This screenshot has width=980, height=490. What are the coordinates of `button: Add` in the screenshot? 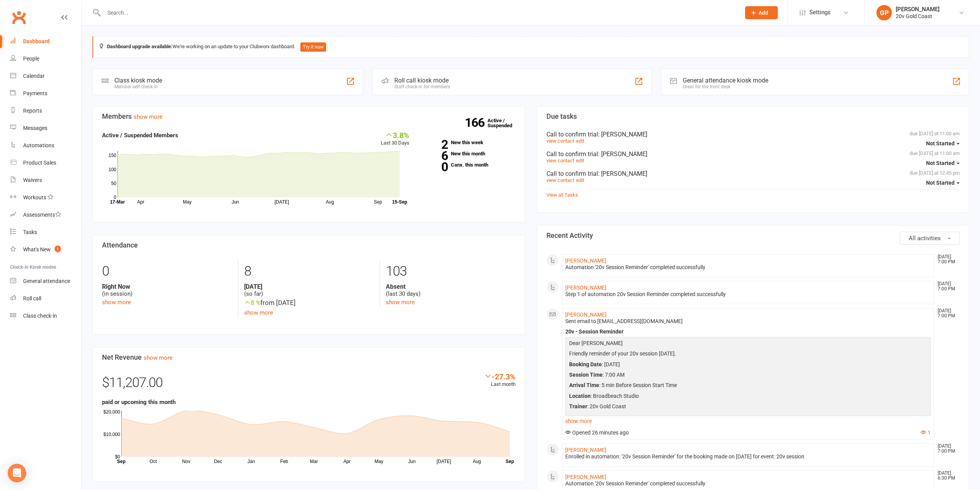 It's located at (761, 13).